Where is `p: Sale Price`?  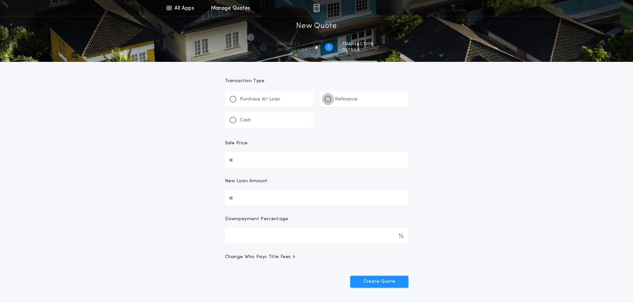 p: Sale Price is located at coordinates (236, 143).